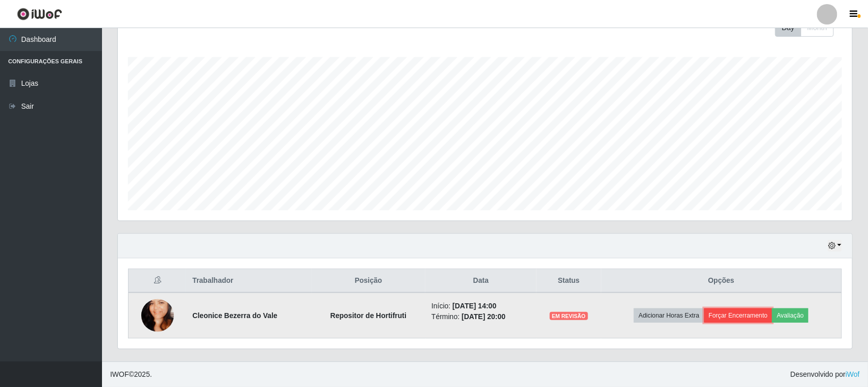  What do you see at coordinates (368, 315) in the screenshot?
I see `strong: Repositor de Hortifruti` at bounding box center [368, 315].